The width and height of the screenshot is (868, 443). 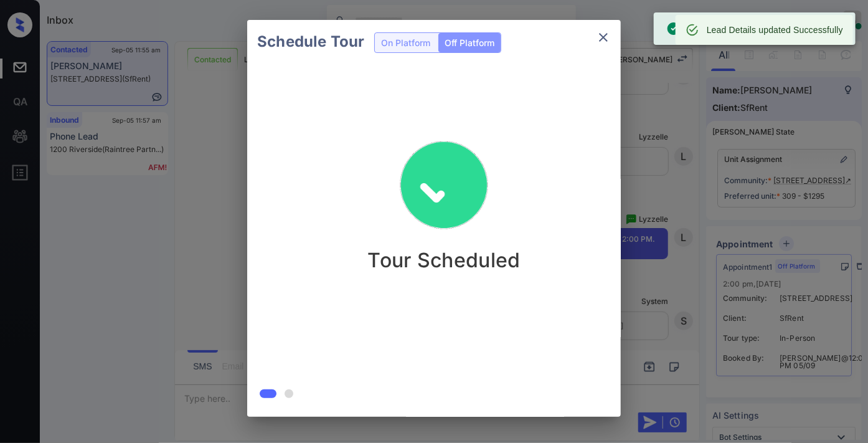 I want to click on img: success.888e7dccd4847a8d9502.gif, so click(x=444, y=185).